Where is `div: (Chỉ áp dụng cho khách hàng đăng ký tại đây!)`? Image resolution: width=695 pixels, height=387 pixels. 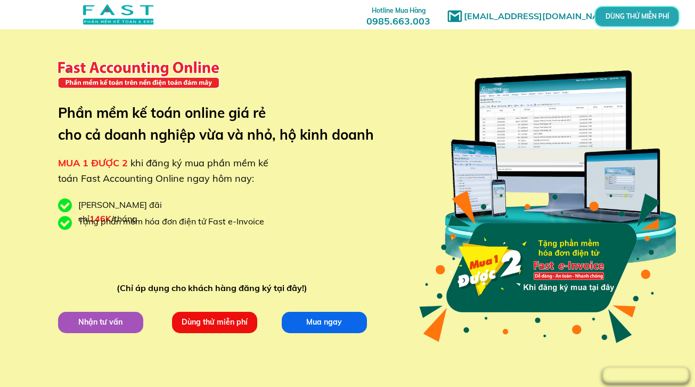 div: (Chỉ áp dụng cho khách hàng đăng ký tại đây!) is located at coordinates (214, 288).